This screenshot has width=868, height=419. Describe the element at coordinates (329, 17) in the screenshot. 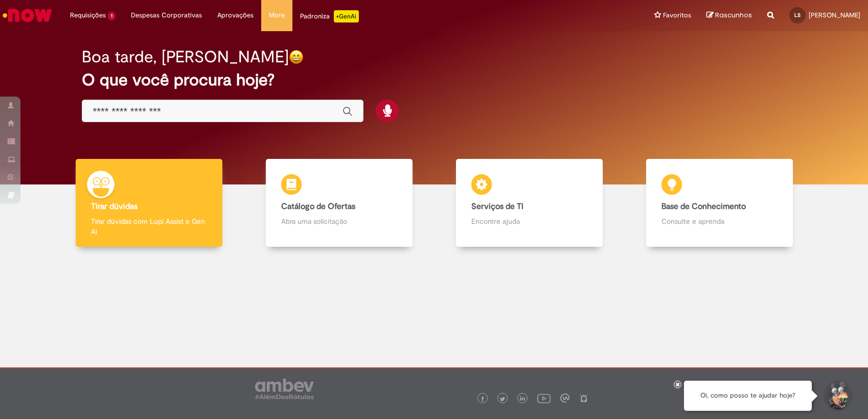

I see `div: Padroniza` at that location.